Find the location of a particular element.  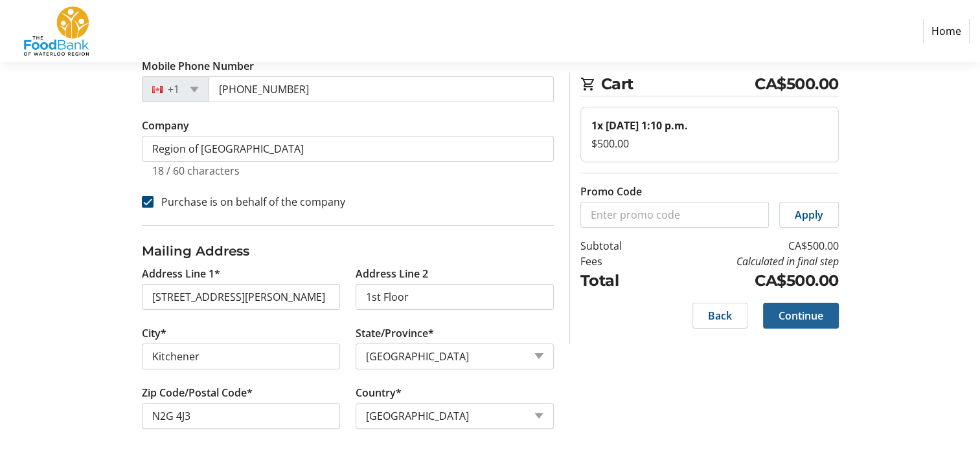

label: Promo Code is located at coordinates (611, 192).